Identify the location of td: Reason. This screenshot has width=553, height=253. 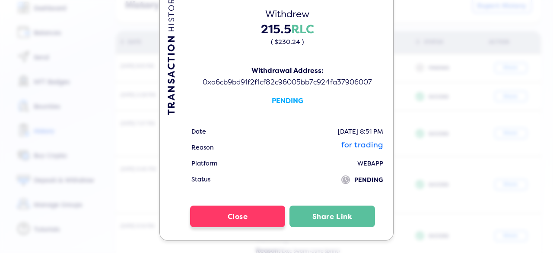
(202, 148).